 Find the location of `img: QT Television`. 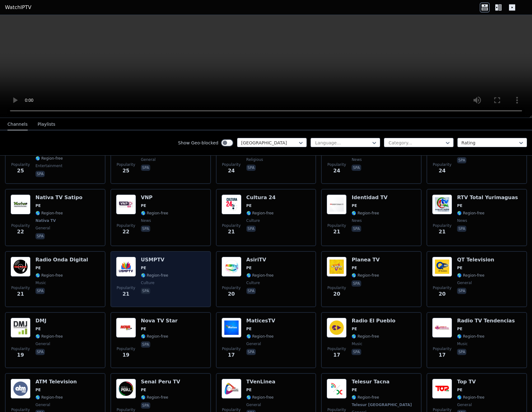

img: QT Television is located at coordinates (442, 267).